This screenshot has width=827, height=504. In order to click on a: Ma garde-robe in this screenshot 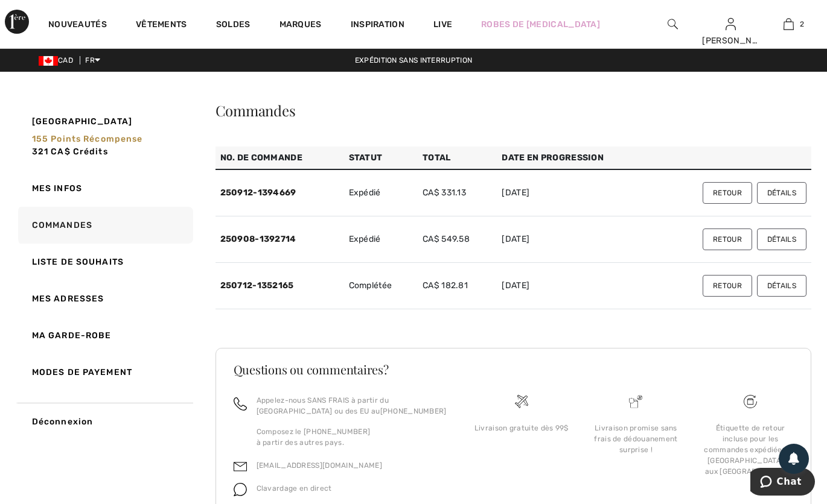, I will do `click(104, 336)`.